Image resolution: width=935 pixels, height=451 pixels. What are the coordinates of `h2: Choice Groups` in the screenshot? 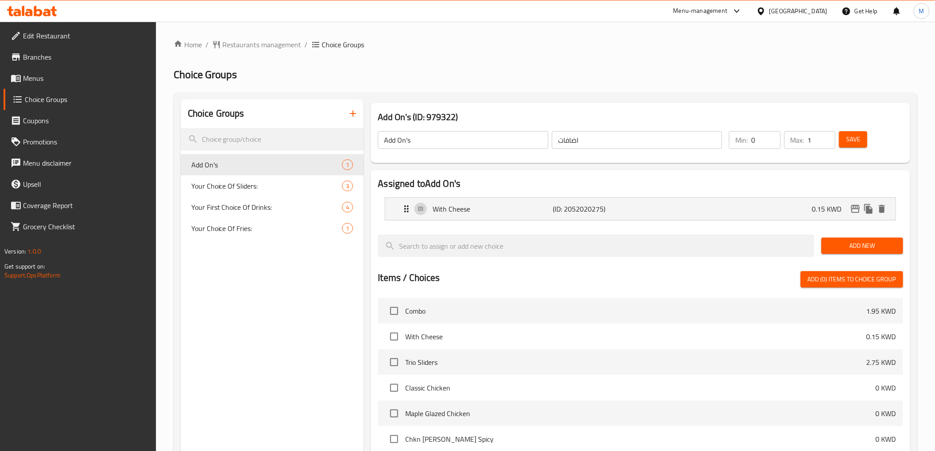 It's located at (216, 114).